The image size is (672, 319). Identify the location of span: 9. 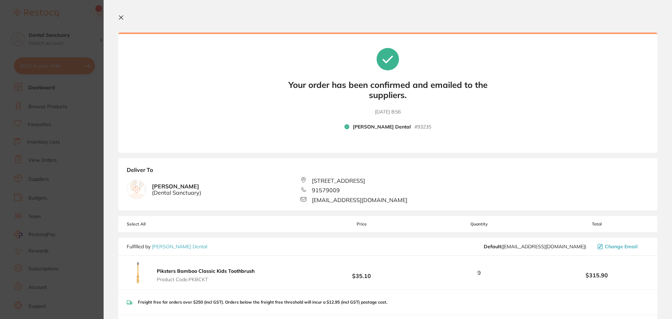
(479, 273).